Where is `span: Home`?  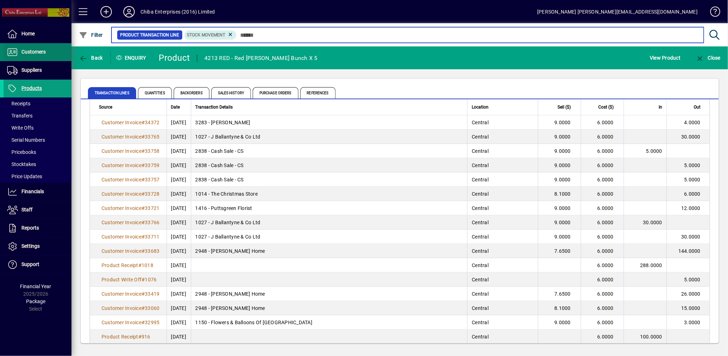
span: Home is located at coordinates (28, 34).